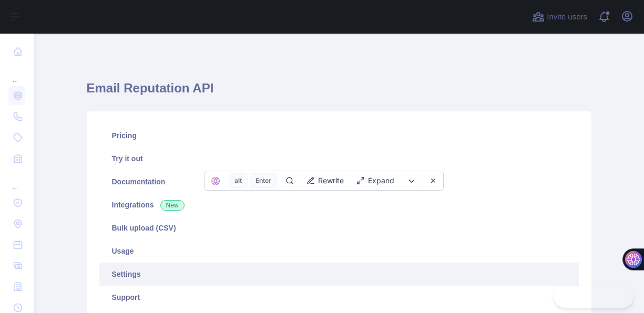  I want to click on a: Support, so click(339, 297).